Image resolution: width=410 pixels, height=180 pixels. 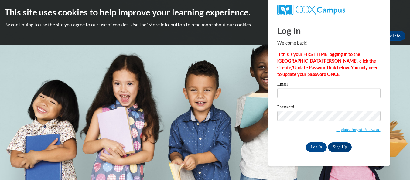 I want to click on p: By continuing to use the site you agree to our use of cookies. Use the ‘More info’ button to read..., so click(x=205, y=25).